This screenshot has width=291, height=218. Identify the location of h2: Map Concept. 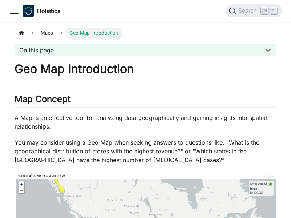
(145, 101).